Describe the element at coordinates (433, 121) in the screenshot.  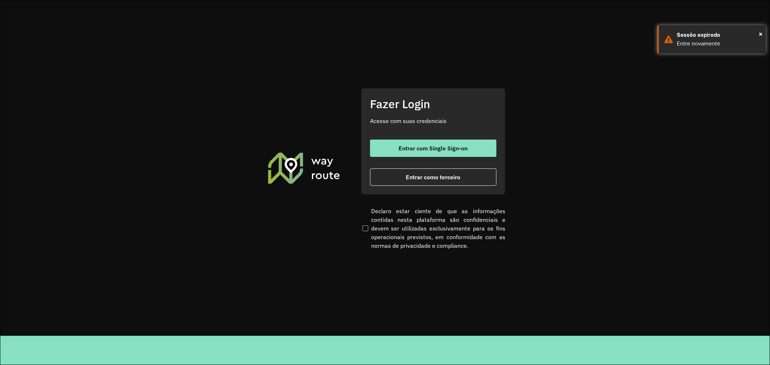
I see `p: Acesse com suas credenciais` at that location.